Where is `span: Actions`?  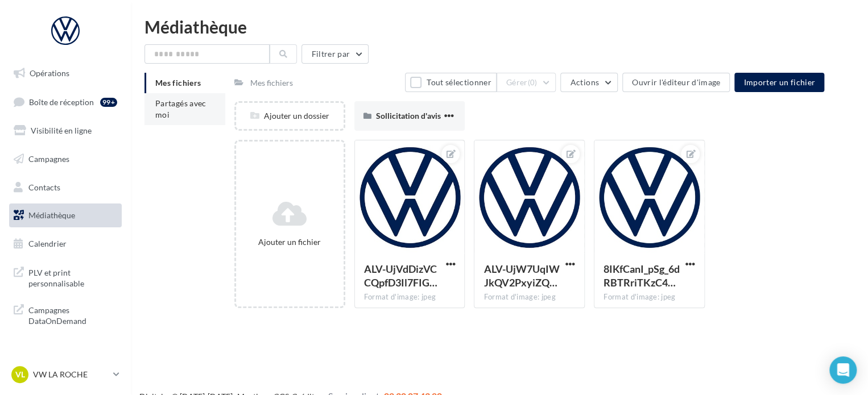 span: Actions is located at coordinates (584, 82).